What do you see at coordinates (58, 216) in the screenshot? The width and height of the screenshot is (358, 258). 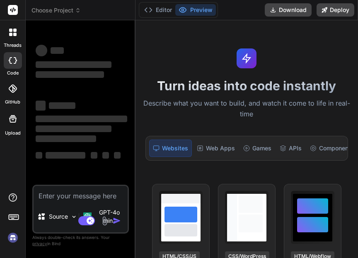 I see `p: Source` at bounding box center [58, 216].